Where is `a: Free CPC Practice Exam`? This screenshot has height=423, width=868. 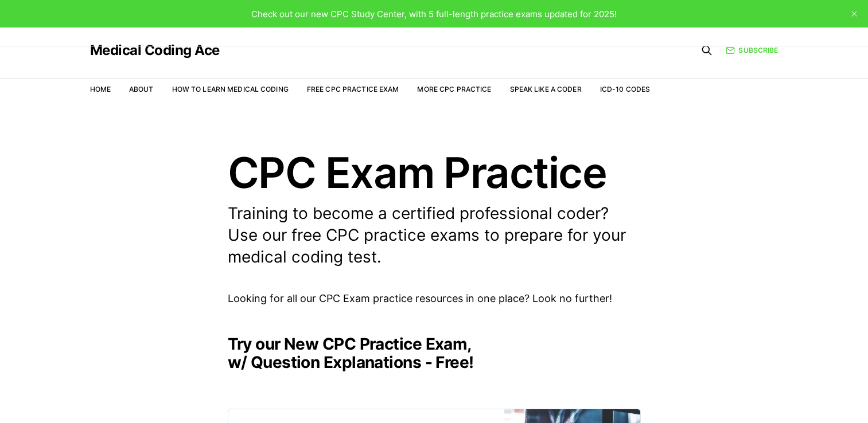
a: Free CPC Practice Exam is located at coordinates (353, 89).